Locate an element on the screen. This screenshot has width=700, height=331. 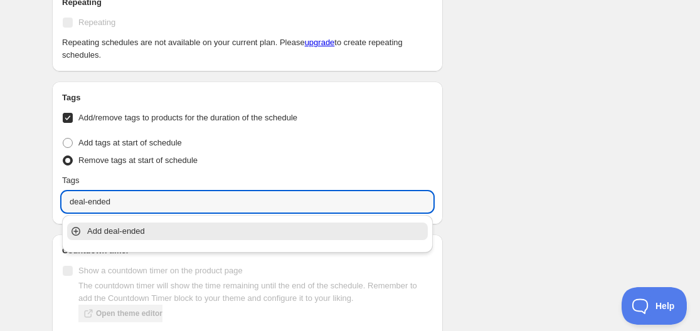
p: Repeating schedules are not available on your current plan. Please to create repeating schedules. is located at coordinates (247, 49).